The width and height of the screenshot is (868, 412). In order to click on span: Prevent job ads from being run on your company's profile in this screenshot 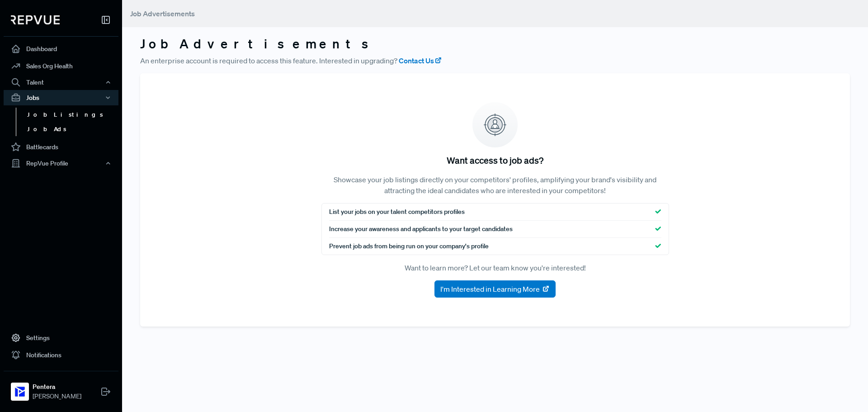, I will do `click(409, 246)`.